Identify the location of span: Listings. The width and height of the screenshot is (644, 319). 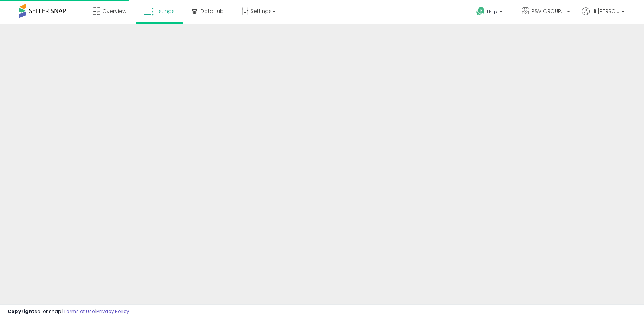
(165, 11).